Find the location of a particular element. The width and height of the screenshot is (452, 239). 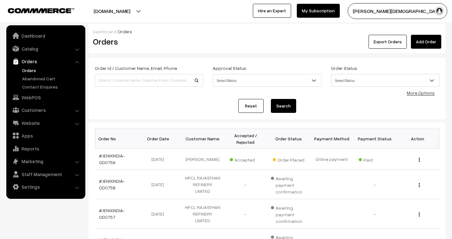

label: Order Status is located at coordinates (344, 68).